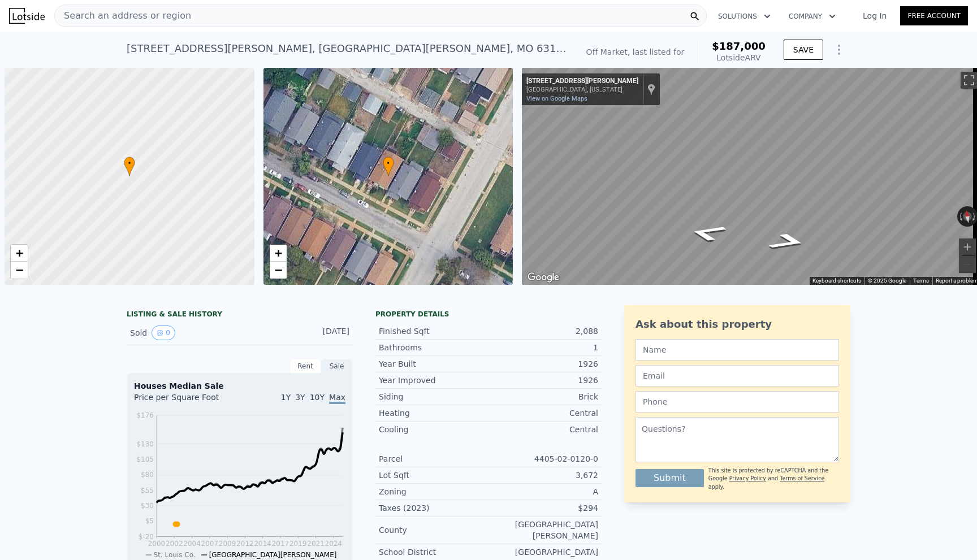  I want to click on button: Zoom out, so click(967, 264).